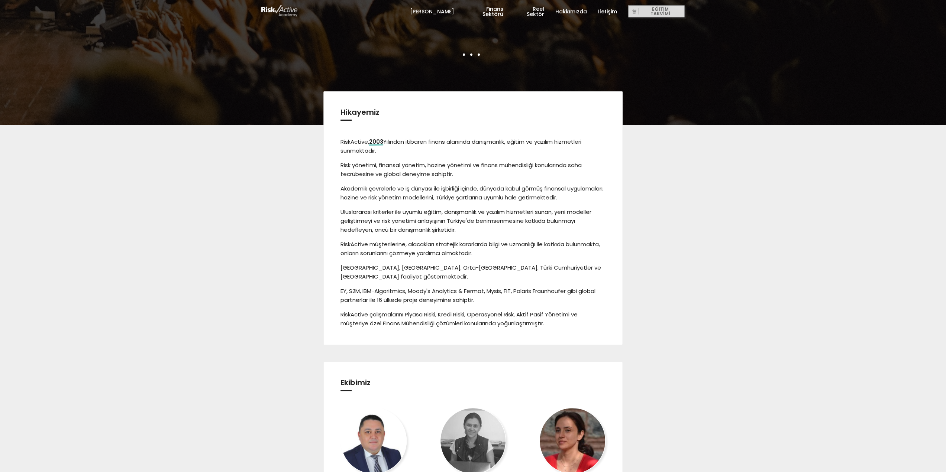  Describe the element at coordinates (473, 221) in the screenshot. I see `p: Uluslararası kriterler ile uyumlu eğitim, danışmanlık ve yazılım hizmetleri sunan, yeni modeller ...` at that location.